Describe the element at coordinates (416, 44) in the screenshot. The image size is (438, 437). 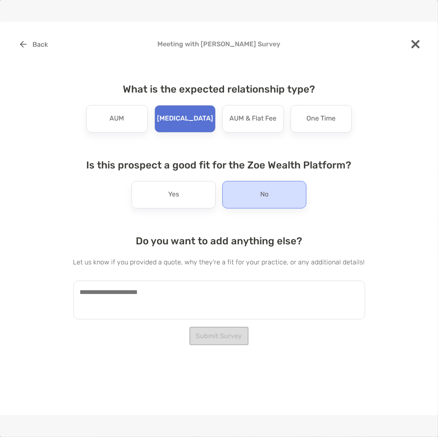
I see `img: close modal` at that location.